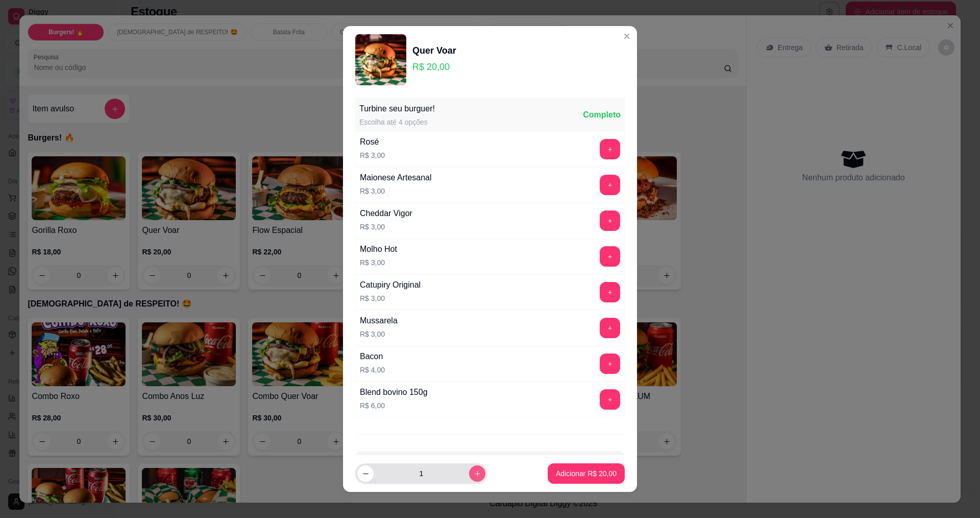 The image size is (980, 518). I want to click on div: Catupiry Original, so click(390, 285).